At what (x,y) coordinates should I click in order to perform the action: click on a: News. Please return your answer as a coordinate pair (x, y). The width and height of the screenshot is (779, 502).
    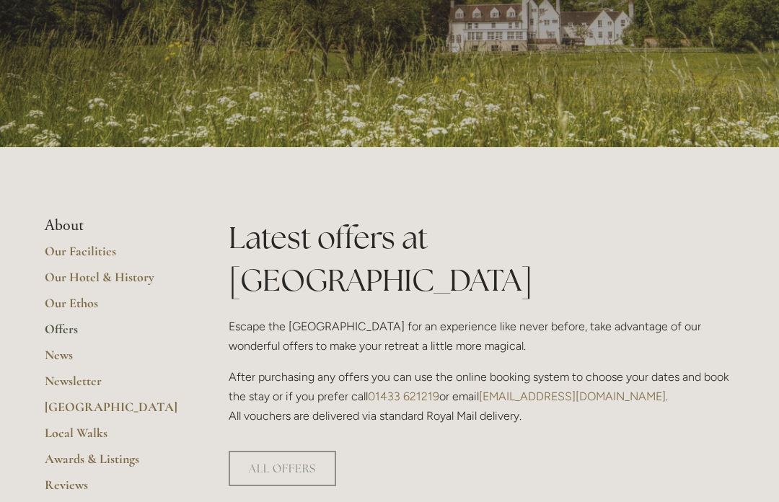
    Looking at the image, I should click on (113, 360).